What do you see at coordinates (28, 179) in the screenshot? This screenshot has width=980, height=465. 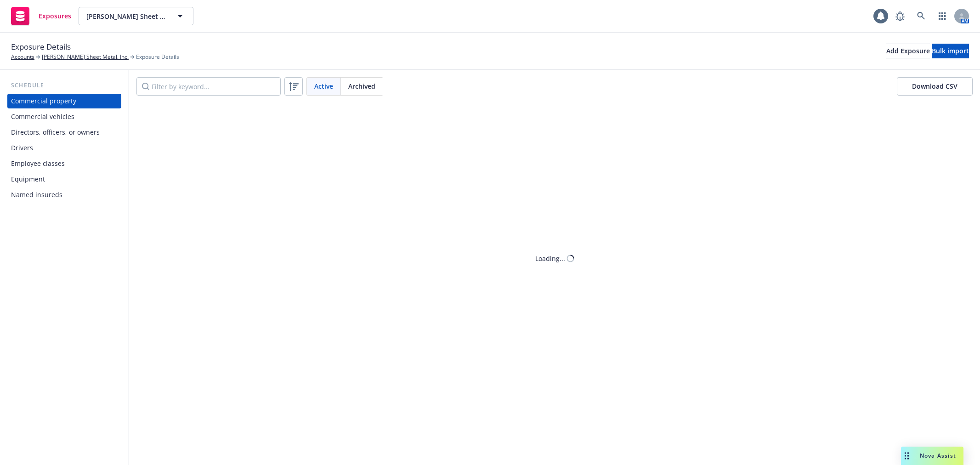 I see `div: Equipment` at bounding box center [28, 179].